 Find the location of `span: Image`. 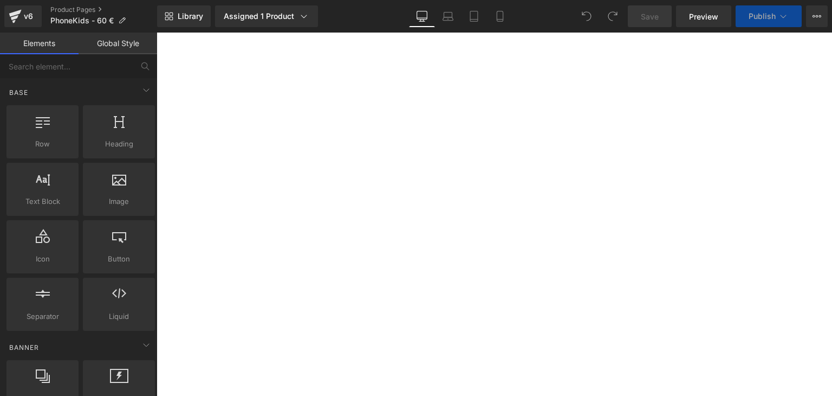

span: Image is located at coordinates (119, 201).